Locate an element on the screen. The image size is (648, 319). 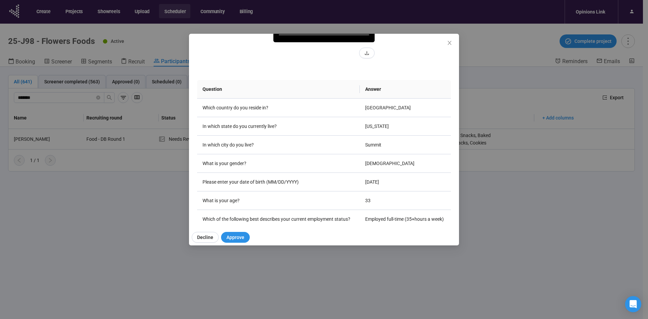
div: Open Intercom Messenger is located at coordinates (633, 304).